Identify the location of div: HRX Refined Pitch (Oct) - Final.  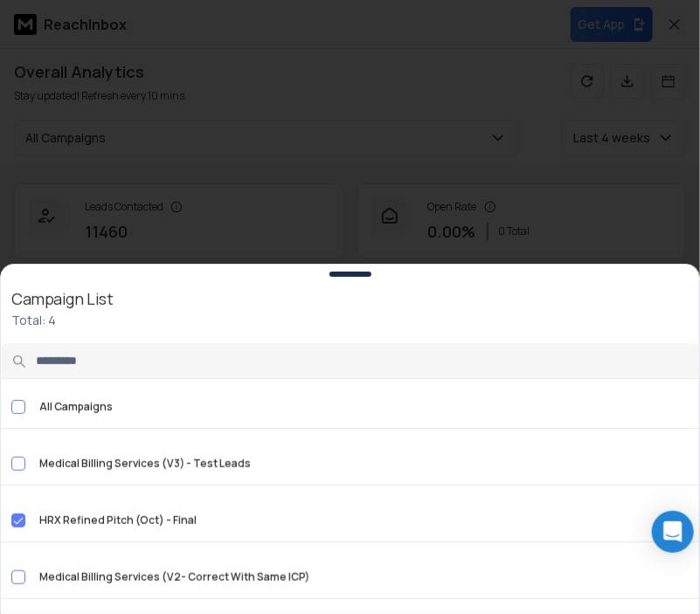
(349, 520).